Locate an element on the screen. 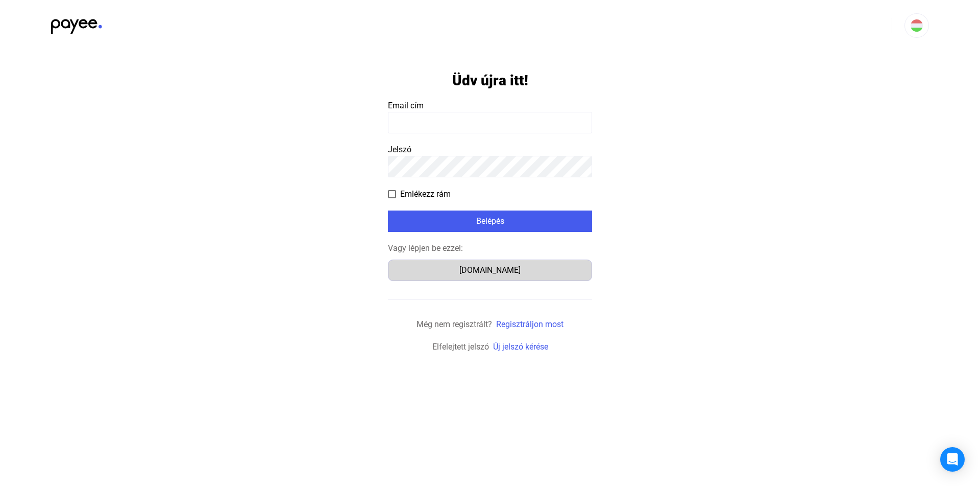 The width and height of the screenshot is (980, 487). span: Email cím is located at coordinates (406, 105).